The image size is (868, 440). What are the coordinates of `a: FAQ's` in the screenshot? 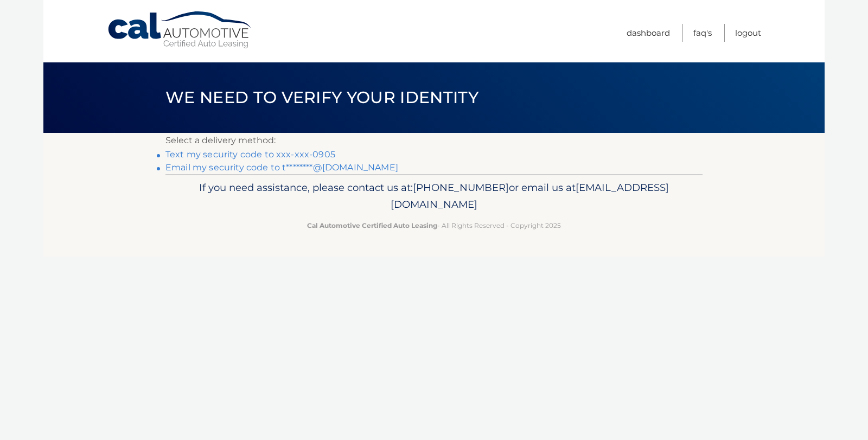 It's located at (702, 33).